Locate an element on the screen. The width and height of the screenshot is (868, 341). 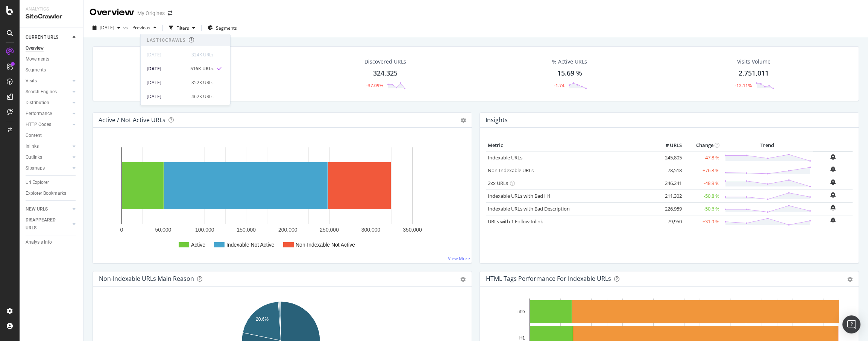
a: 2xx URLs is located at coordinates (498, 183).